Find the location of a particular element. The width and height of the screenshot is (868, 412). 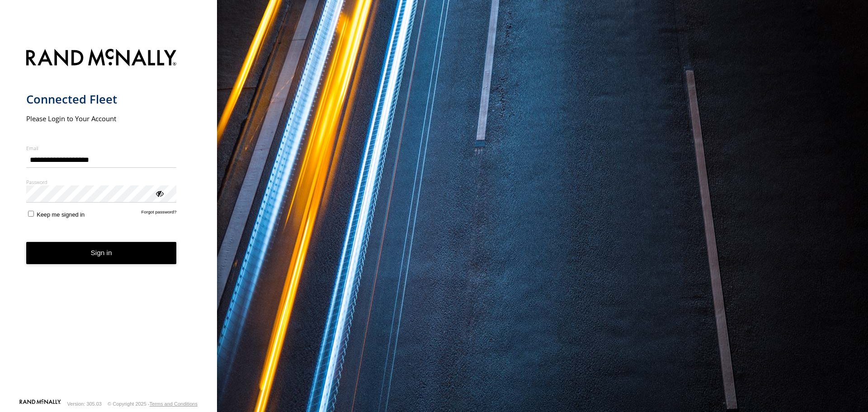

a: Visit our Website is located at coordinates (40, 404).